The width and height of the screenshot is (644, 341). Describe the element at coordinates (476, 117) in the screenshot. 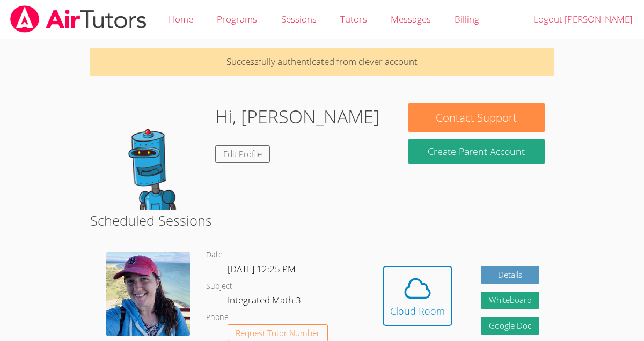

I see `button: Contact Support` at that location.